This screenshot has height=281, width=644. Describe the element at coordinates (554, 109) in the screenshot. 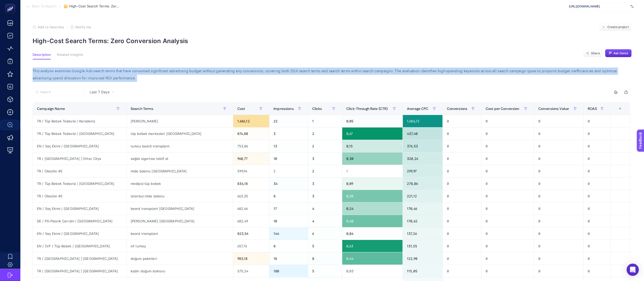

I see `span: Conversions Value` at that location.